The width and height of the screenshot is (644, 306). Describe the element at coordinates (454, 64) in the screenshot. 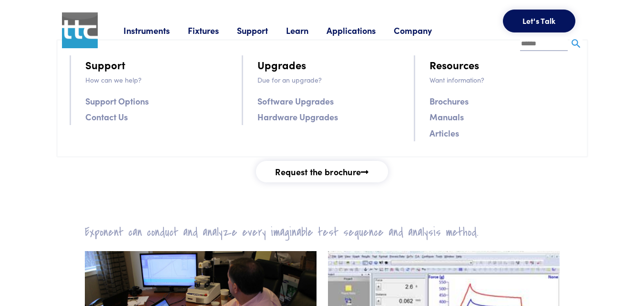

I see `a: Resources` at that location.